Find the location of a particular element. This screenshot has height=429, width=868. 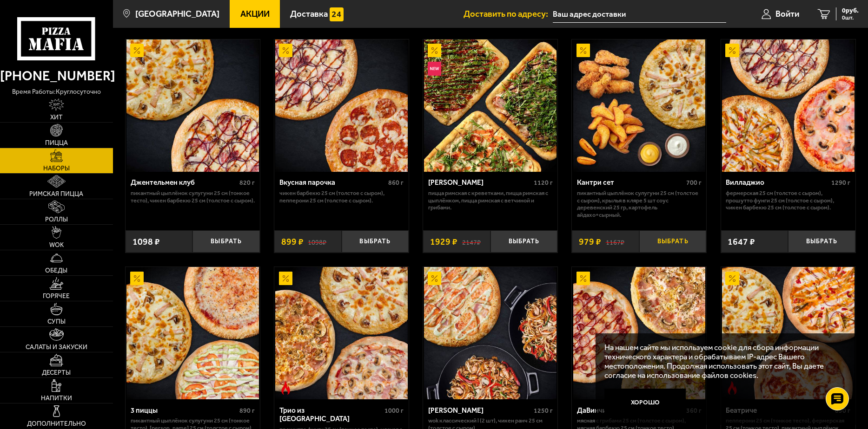

img: Мама Миа is located at coordinates (490, 105).